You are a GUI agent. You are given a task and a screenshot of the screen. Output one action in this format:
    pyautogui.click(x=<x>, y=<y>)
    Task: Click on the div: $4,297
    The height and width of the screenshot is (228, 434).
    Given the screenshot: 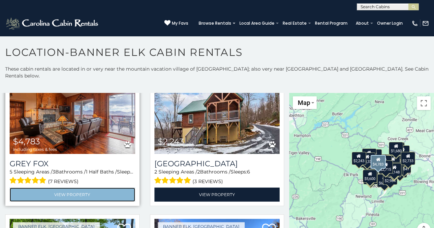 What is the action you would take?
    pyautogui.click(x=367, y=161)
    